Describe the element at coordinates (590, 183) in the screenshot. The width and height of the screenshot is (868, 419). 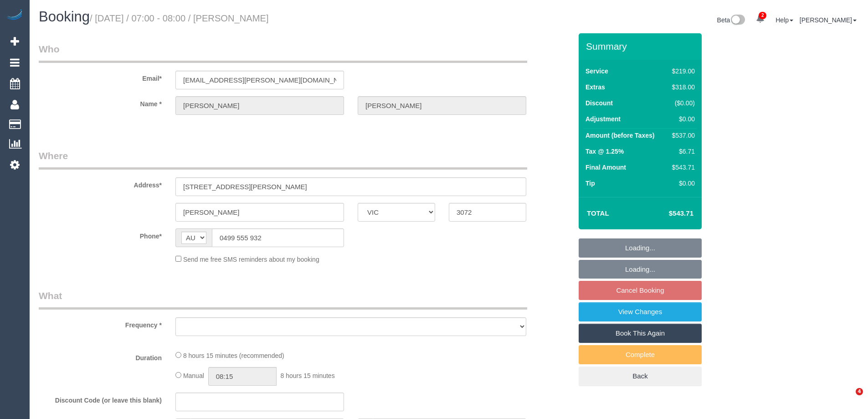
I see `label: Tip` at that location.